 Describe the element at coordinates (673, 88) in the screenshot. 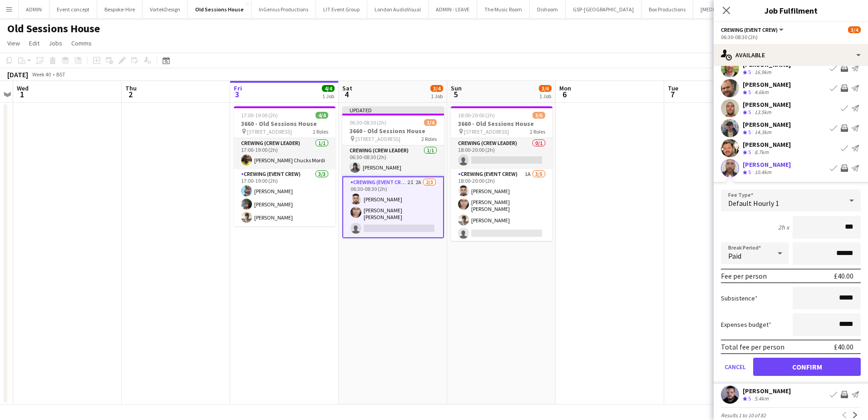

I see `span: Tue` at that location.